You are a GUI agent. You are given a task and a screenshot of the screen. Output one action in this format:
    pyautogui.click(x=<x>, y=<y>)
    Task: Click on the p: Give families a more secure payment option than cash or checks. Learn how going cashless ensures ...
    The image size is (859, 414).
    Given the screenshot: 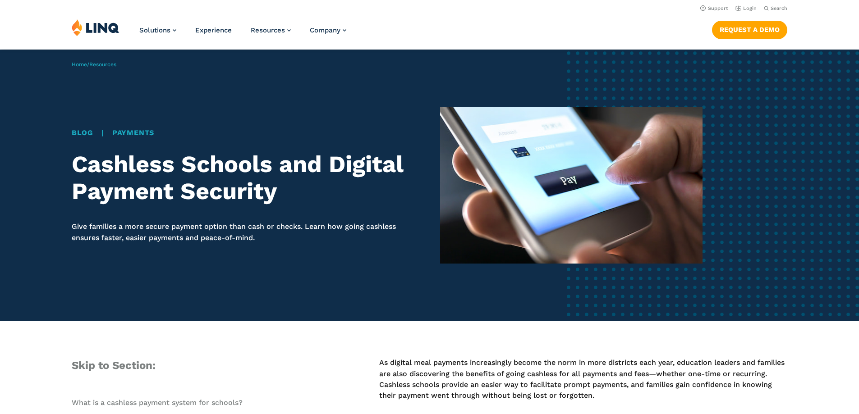 What is the action you would take?
    pyautogui.click(x=245, y=232)
    